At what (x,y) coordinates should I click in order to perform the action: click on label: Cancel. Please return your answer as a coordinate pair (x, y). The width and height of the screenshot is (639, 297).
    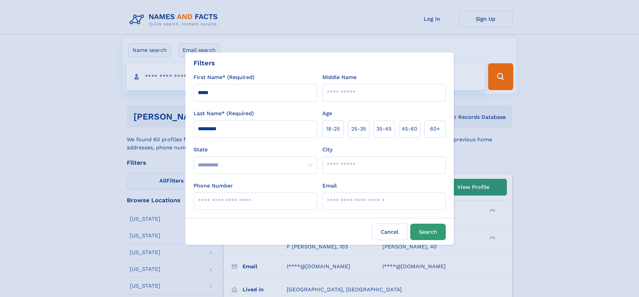
    Looking at the image, I should click on (390, 232).